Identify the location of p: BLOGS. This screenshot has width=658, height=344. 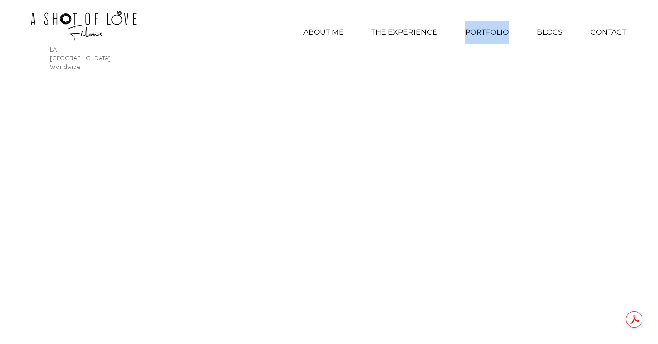
(550, 32).